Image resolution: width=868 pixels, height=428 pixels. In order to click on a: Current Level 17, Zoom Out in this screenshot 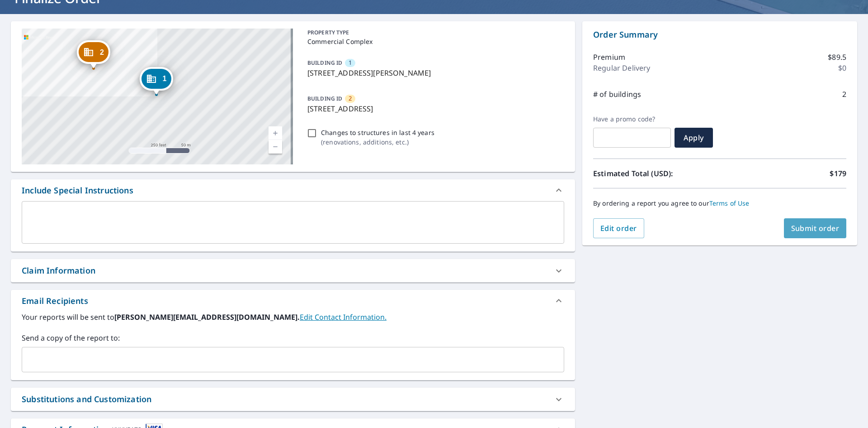, I will do `click(275, 147)`.